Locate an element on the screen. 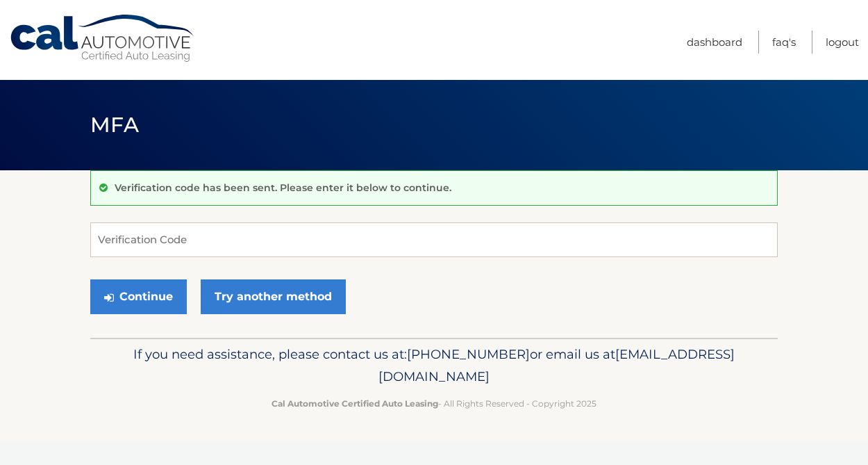 The width and height of the screenshot is (868, 465). a: Logout is located at coordinates (842, 42).